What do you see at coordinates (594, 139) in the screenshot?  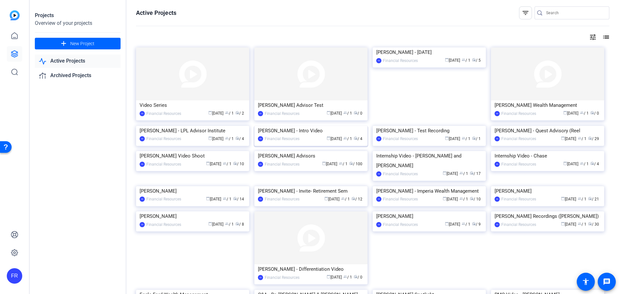 I see `span: / 29` at bounding box center [594, 139].